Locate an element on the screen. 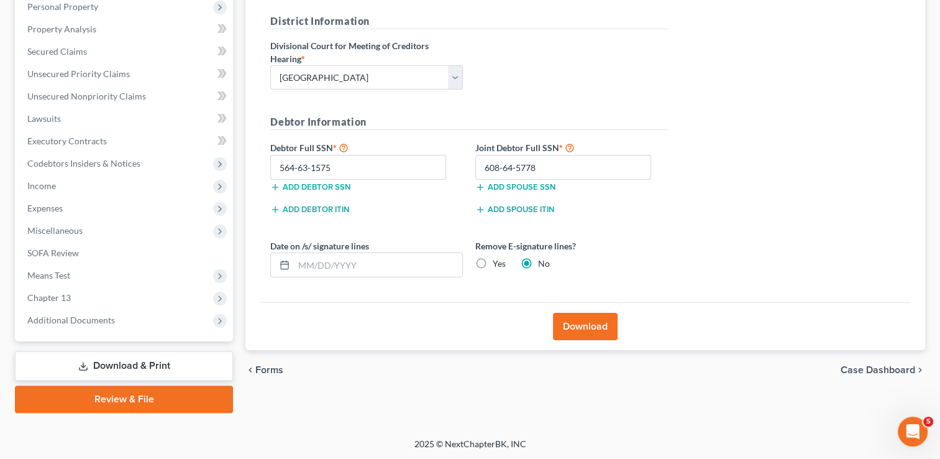 The height and width of the screenshot is (459, 940). label: No is located at coordinates (544, 263).